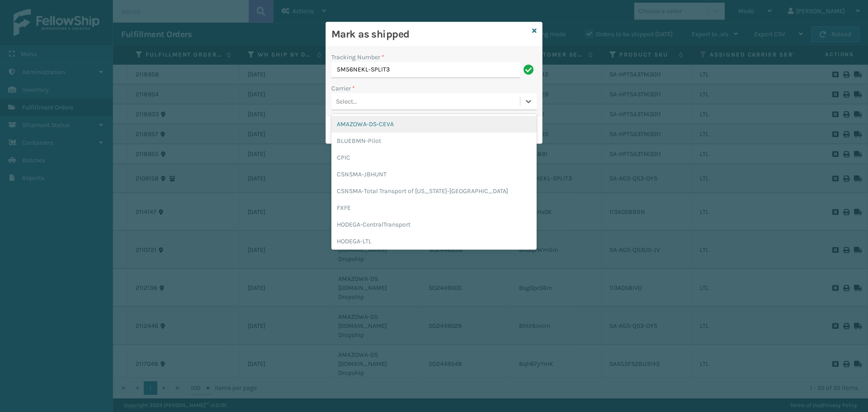 The image size is (868, 412). Describe the element at coordinates (434, 174) in the screenshot. I see `div: CSNSMA-JBHUNT` at that location.